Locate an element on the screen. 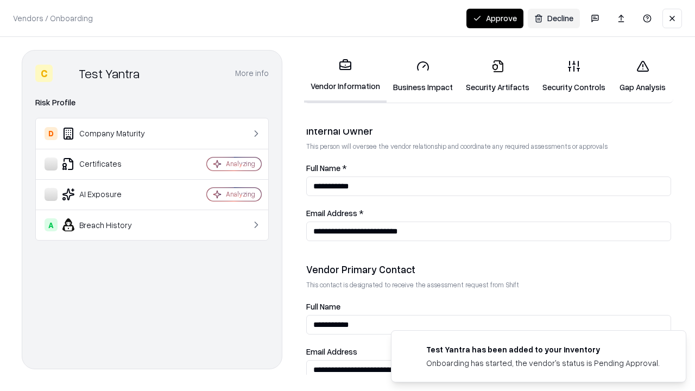 This screenshot has width=695, height=391. div: Test Yantra has been added to your inventory is located at coordinates (543, 349).